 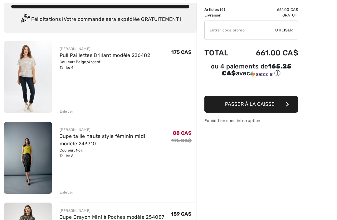 What do you see at coordinates (251, 70) in the screenshot?
I see `div: ou 4 paiements de avec` at bounding box center [251, 70].